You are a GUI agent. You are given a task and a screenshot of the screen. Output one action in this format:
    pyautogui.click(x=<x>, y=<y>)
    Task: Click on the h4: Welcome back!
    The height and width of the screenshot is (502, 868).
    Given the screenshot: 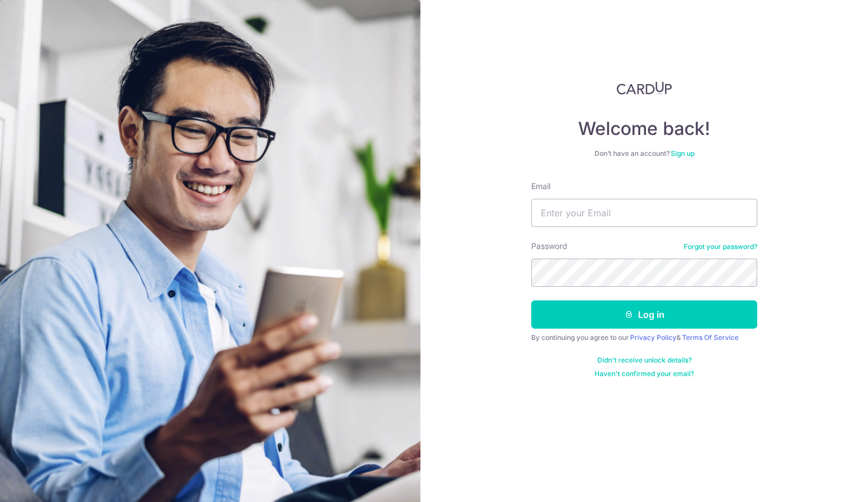 What is the action you would take?
    pyautogui.click(x=644, y=128)
    